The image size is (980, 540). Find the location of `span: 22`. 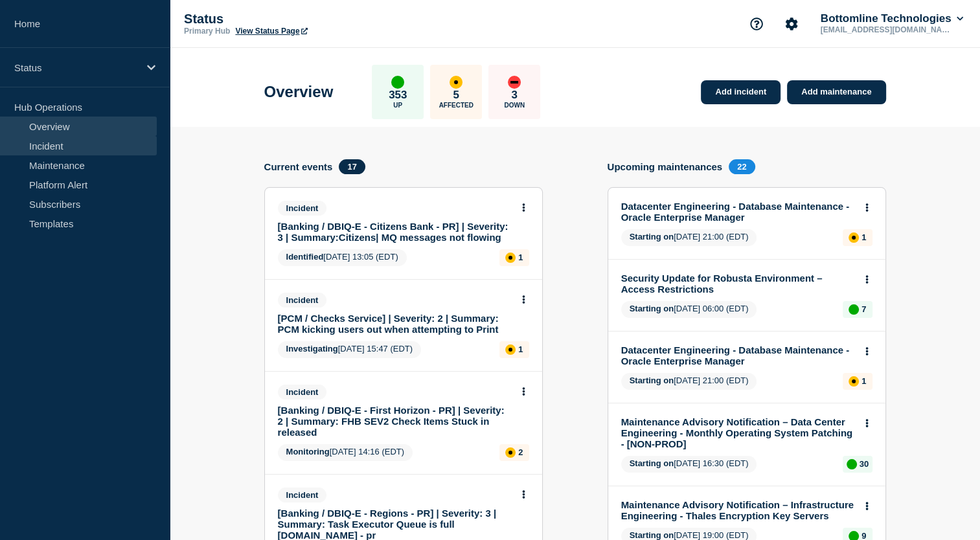

span: 22 is located at coordinates (741, 166).